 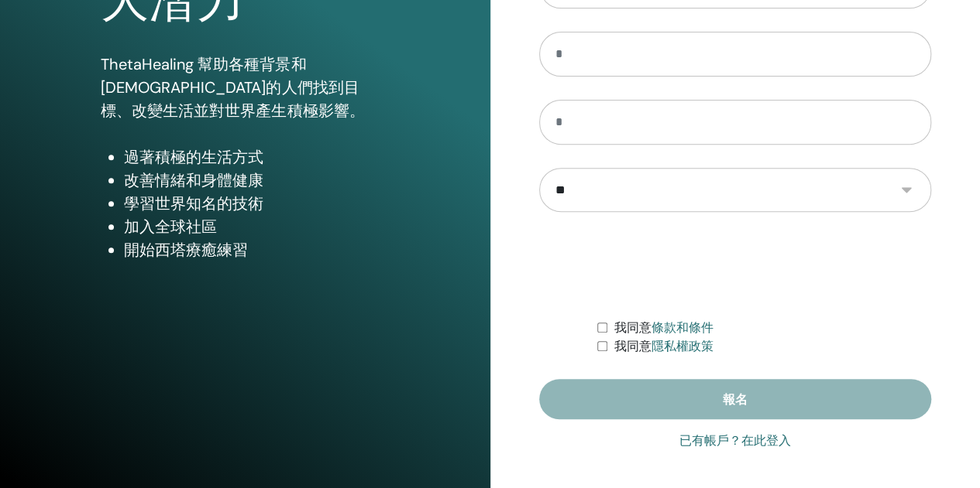 I want to click on font: 已有帳戶？在此登入, so click(x=735, y=440).